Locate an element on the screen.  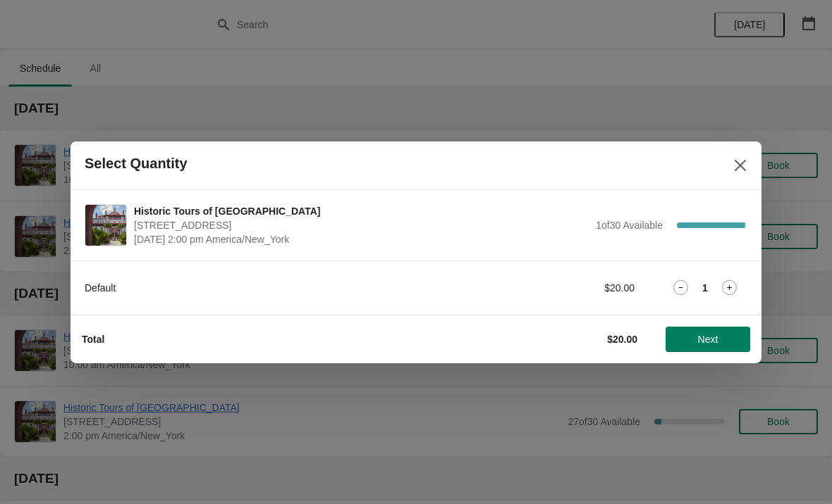
strong: 1 is located at coordinates (705, 288).